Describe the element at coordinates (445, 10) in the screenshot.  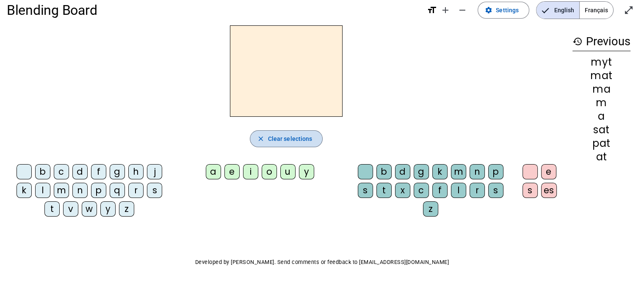
I see `mat-icon: add` at that location.